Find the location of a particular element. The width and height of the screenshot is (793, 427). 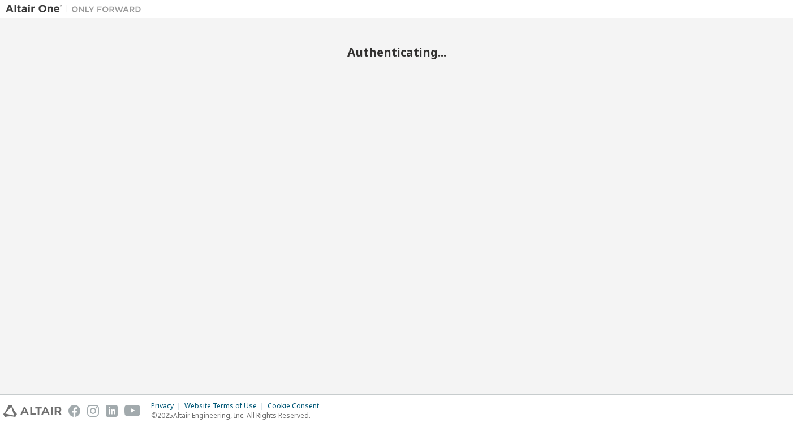

p: © 2025 Altair Engineering, Inc. All Rights Reserved. is located at coordinates (238, 415).